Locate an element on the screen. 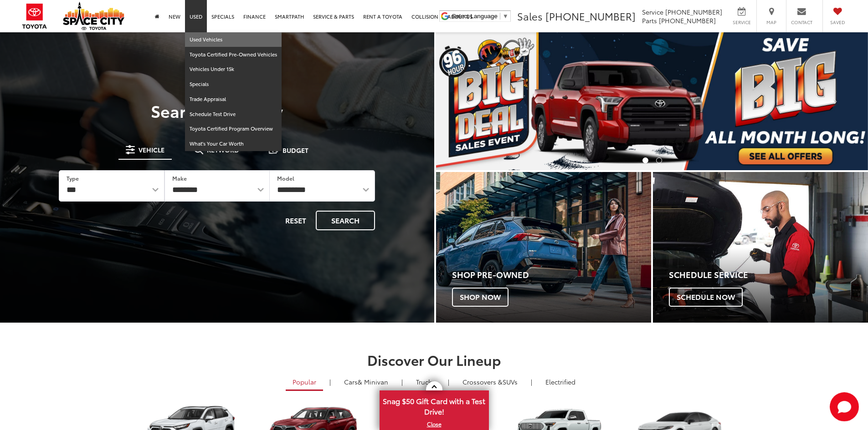 Image resolution: width=868 pixels, height=430 pixels. a: Vehicles Under 15k is located at coordinates (234, 69).